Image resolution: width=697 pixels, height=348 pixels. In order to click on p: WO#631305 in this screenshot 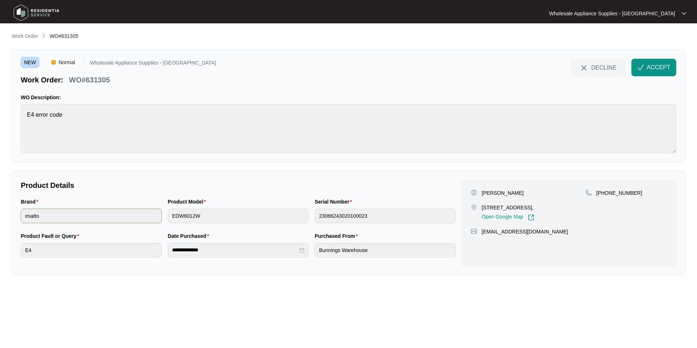, I will do `click(89, 80)`.